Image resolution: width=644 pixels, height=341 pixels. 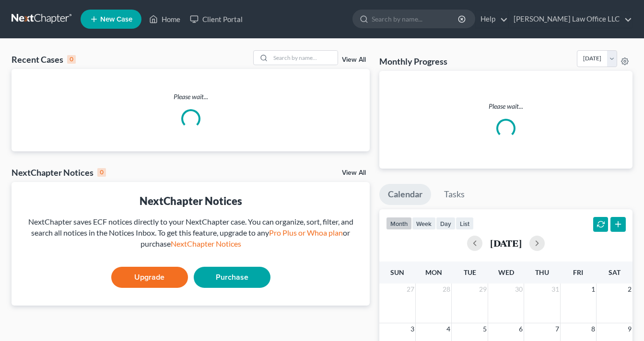 What do you see at coordinates (446, 289) in the screenshot?
I see `span: 28` at bounding box center [446, 289].